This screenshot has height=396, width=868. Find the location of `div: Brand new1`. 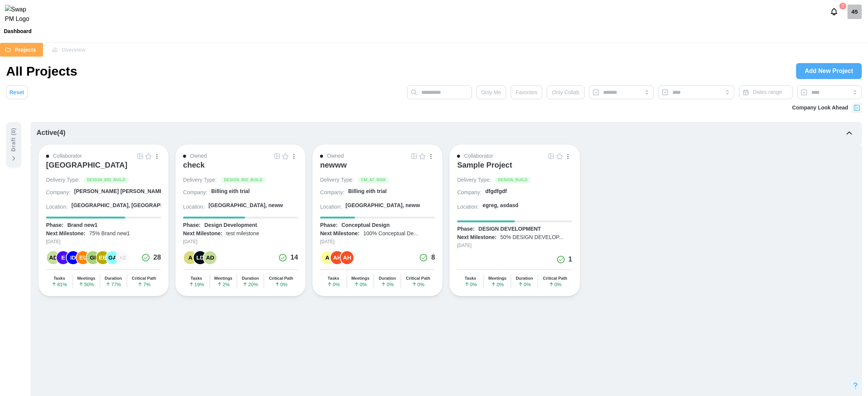

div: Brand new1 is located at coordinates (82, 226).